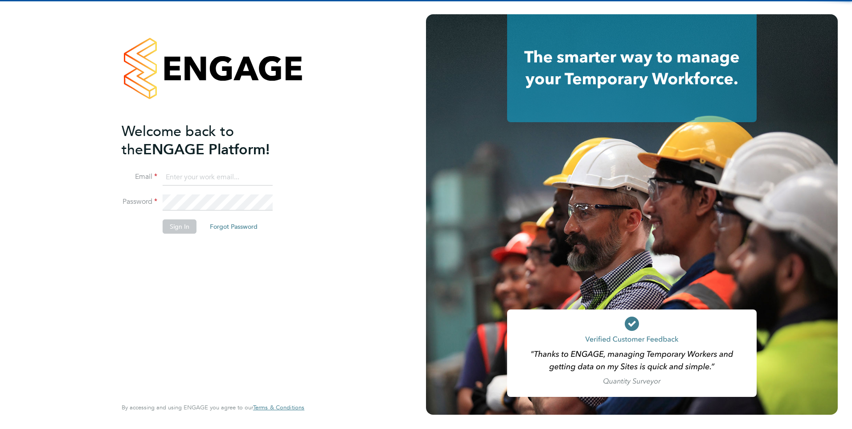 The image size is (852, 429). I want to click on label: Password, so click(139, 201).